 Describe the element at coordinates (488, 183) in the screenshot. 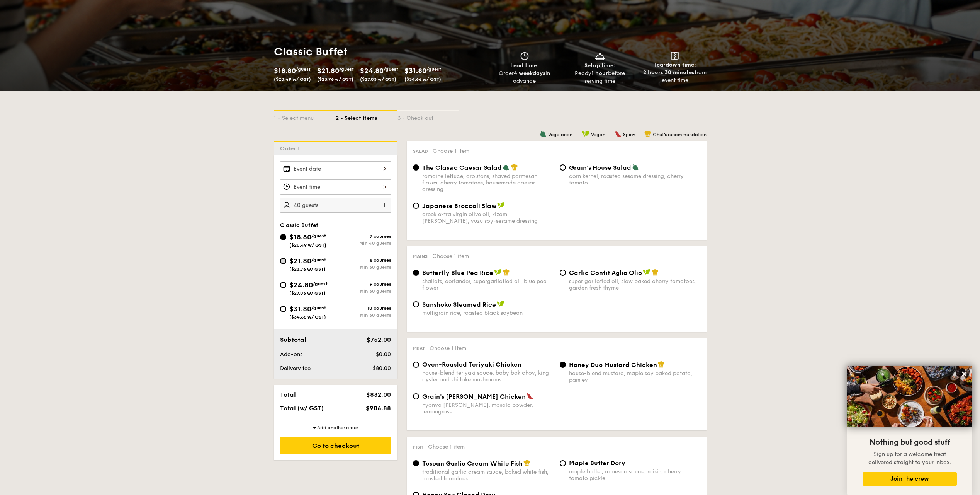

I see `div: romaine lettuce, croutons, shaved parmesan flakes, cherry tomatoes, housemade caesar dressing` at that location.